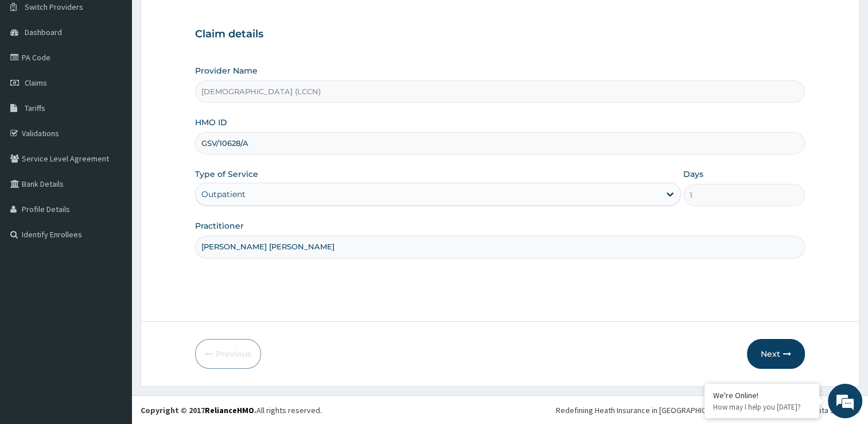  I want to click on div: We're Online!, so click(761, 395).